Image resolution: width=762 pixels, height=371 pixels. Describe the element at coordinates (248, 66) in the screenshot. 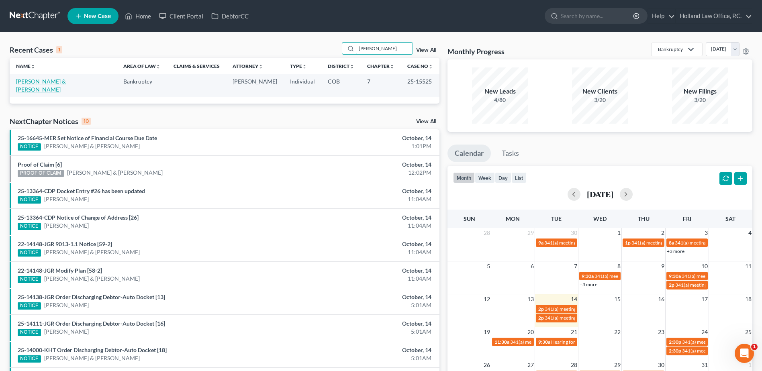

I see `a: Attorneyunfold_more` at that location.